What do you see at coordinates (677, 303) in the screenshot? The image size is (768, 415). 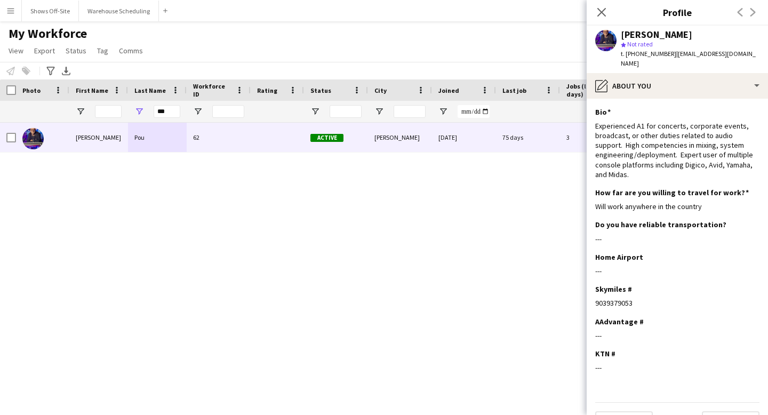 I see `div: 9039379053` at bounding box center [677, 303].